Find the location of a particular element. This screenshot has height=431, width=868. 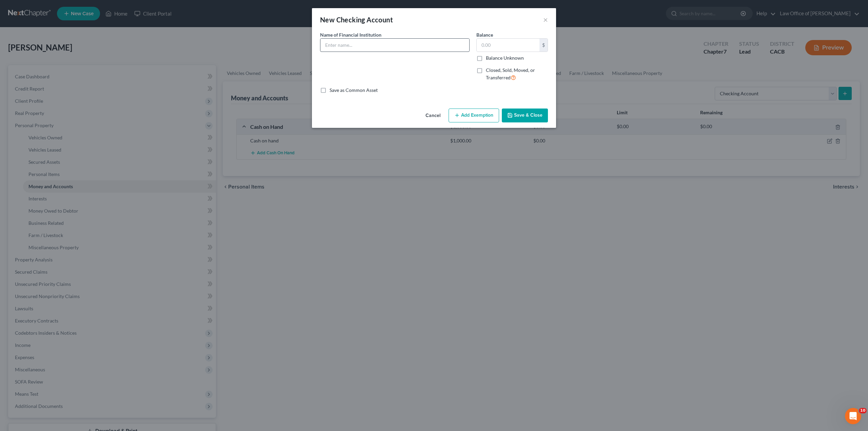

button: Add Exemption is located at coordinates (474, 116).